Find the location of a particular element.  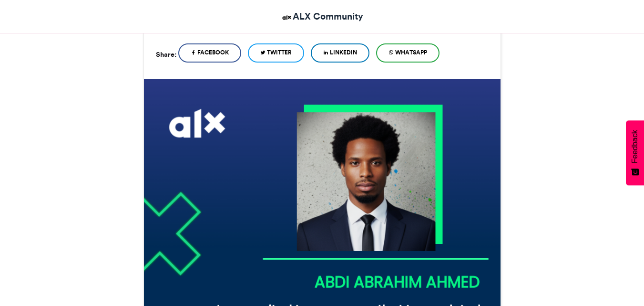

span: Facebook is located at coordinates (213, 52).